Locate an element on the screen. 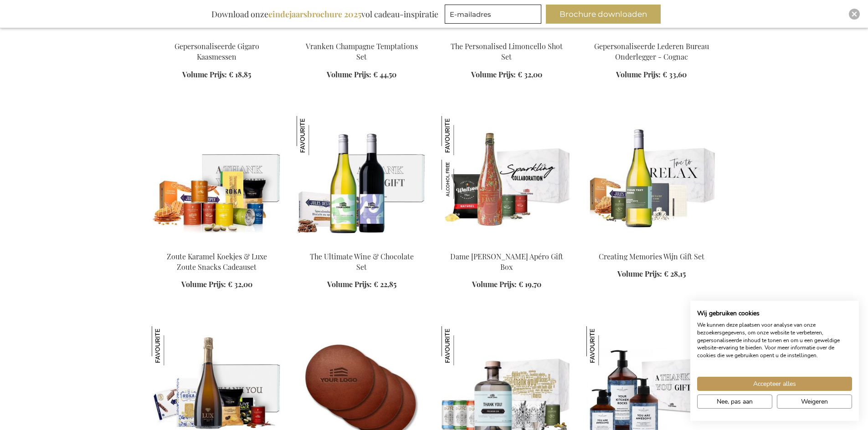 This screenshot has height=430, width=868. span: Nee, pas aan is located at coordinates (735, 401).